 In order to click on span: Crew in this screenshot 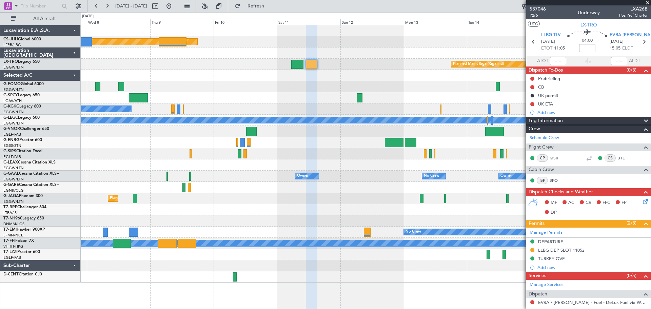, I will do `click(534, 129)`.